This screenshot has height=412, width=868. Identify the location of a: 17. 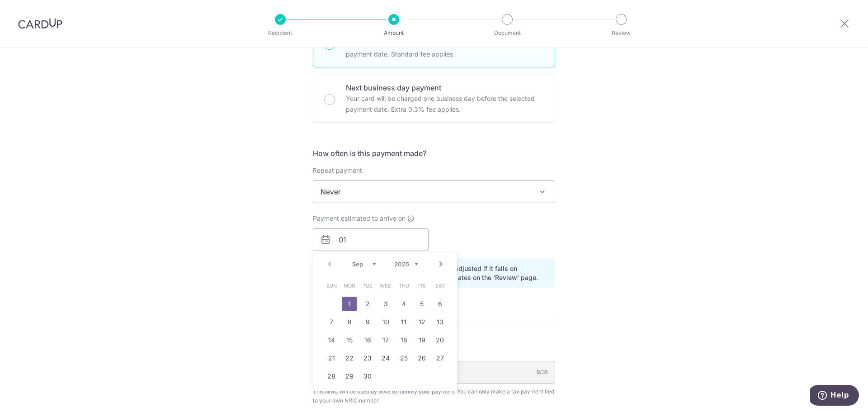
(386, 340).